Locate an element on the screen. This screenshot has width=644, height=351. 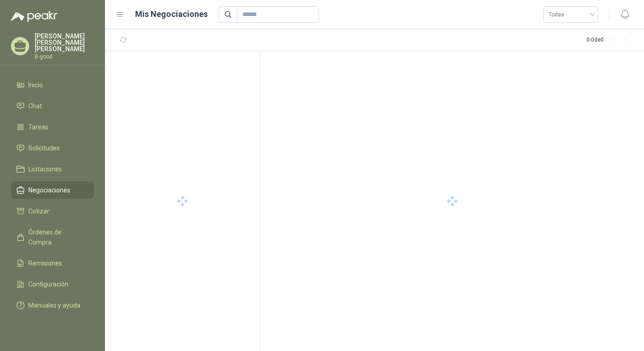
a: Cotizar is located at coordinates (52, 211).